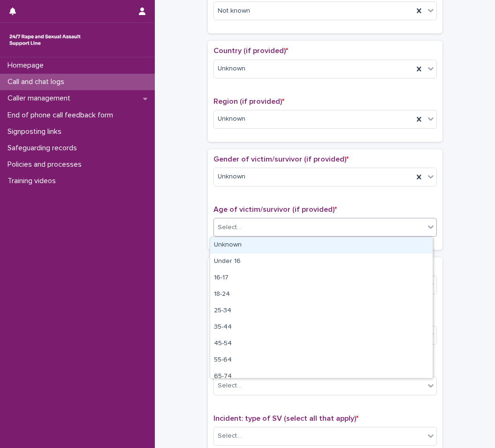 This screenshot has height=448, width=495. I want to click on div: 55-64, so click(322, 360).